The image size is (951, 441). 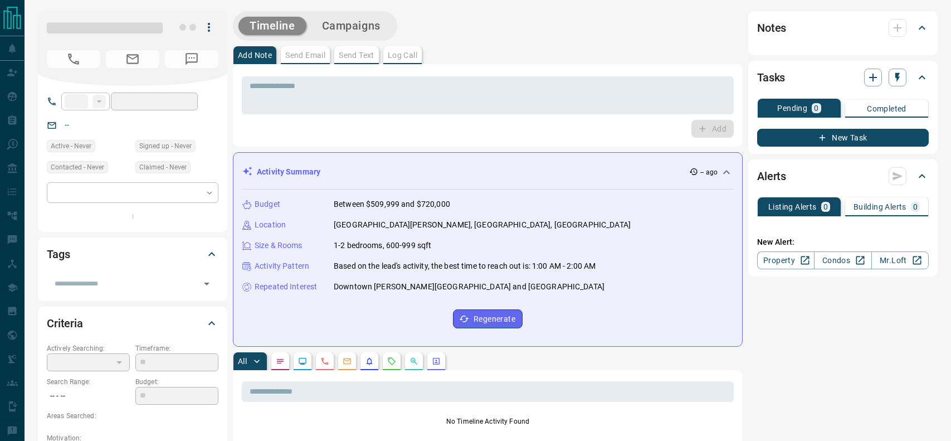 What do you see at coordinates (177, 348) in the screenshot?
I see `p: Timeframe:` at bounding box center [177, 348].